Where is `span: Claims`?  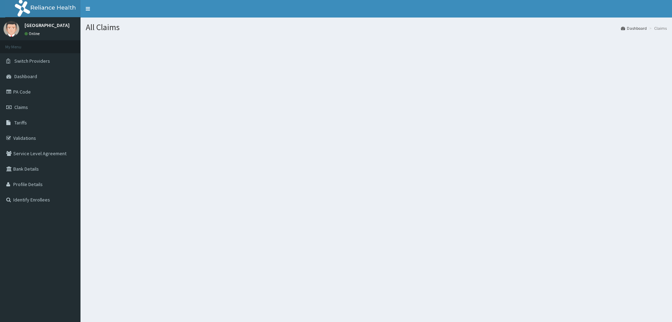
span: Claims is located at coordinates (21, 107).